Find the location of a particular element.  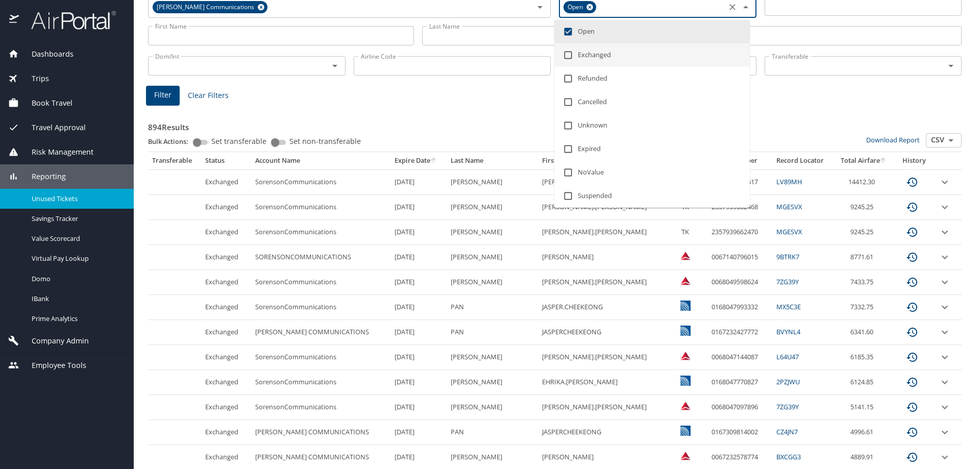

span: Filter is located at coordinates (163, 95).